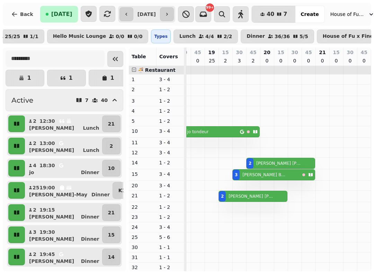 This screenshot has height=274, width=374. Describe the element at coordinates (32, 172) in the screenshot. I see `p: jo` at that location.